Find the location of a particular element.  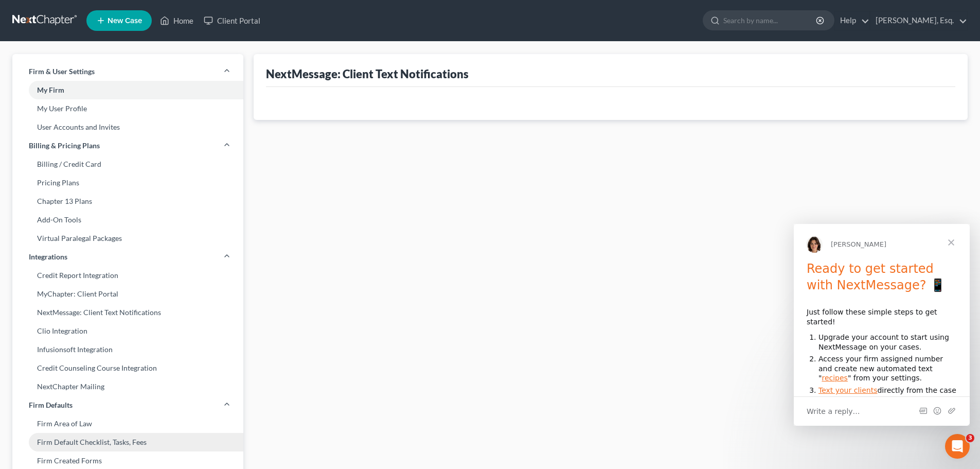

h1: Ready to get started with NextMessage? 📱 is located at coordinates (88, 56).